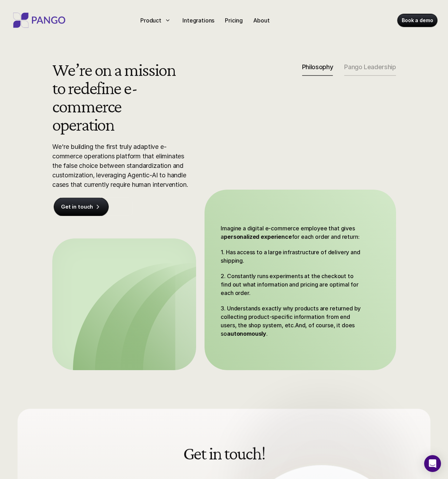  I want to click on h2: We’re on a mission to redefine e-commerce operation, so click(116, 97).